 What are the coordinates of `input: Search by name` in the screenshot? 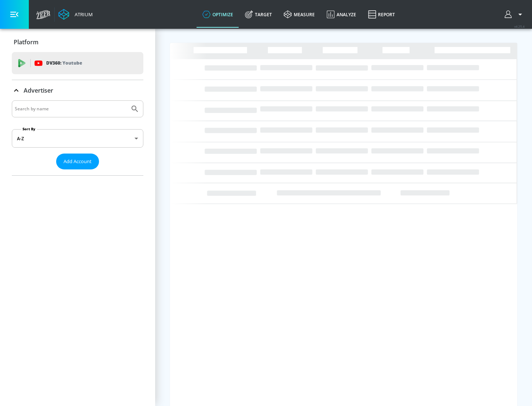 It's located at (70, 109).